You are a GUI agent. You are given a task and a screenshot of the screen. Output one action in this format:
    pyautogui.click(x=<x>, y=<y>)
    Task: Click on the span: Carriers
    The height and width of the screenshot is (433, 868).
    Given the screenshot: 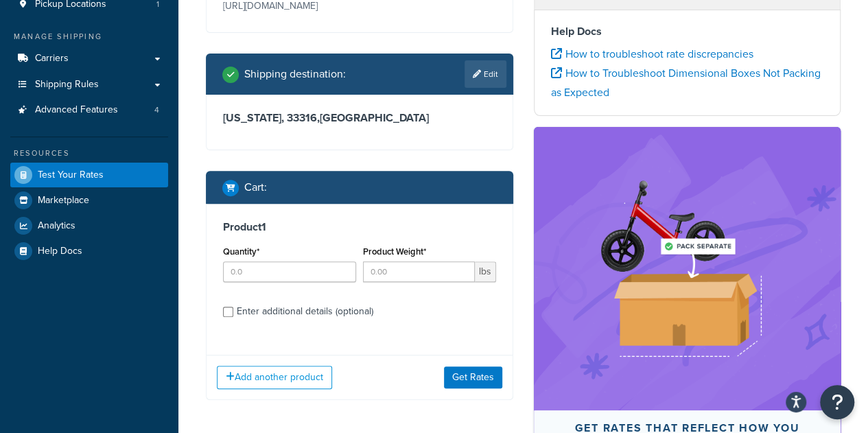 What is the action you would take?
    pyautogui.click(x=52, y=58)
    